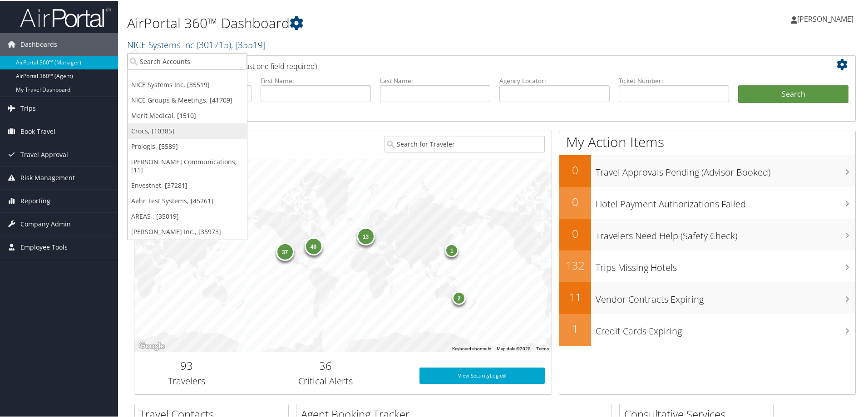  Describe the element at coordinates (725, 169) in the screenshot. I see `h3: Travel Approvals Pending (Advisor Booked)` at that location.